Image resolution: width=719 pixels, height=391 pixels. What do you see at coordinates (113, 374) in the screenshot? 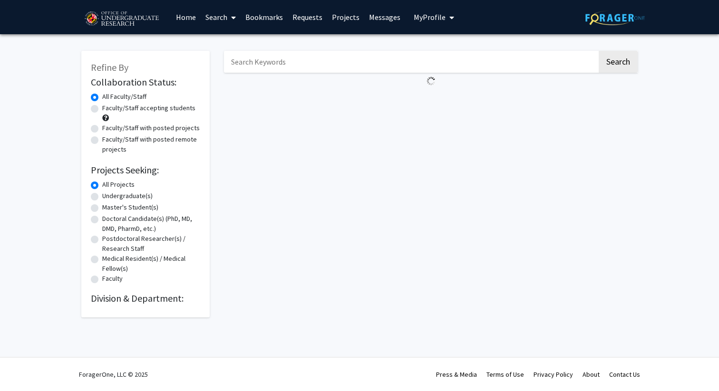
I see `div: ForagerOne, LLC © 2025` at bounding box center [113, 374].